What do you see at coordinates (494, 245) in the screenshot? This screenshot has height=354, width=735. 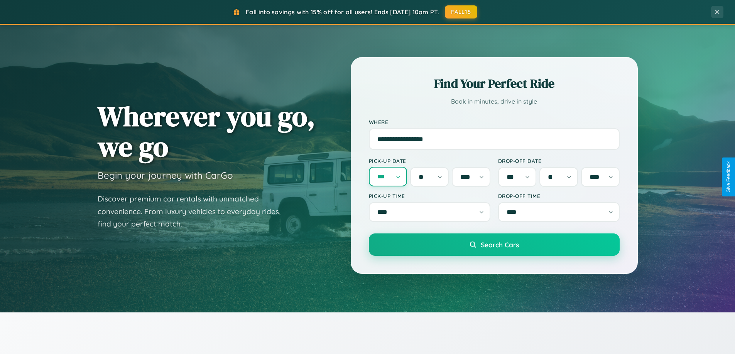 I see `button: Search Cars` at bounding box center [494, 245].